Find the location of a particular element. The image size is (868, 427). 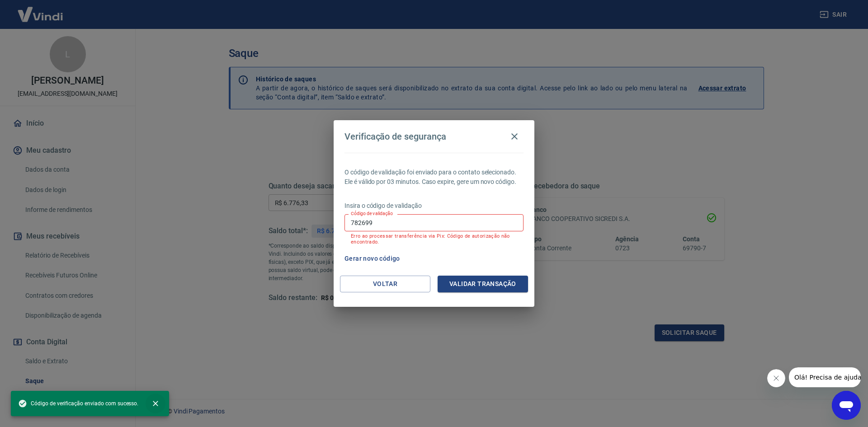

label: Código de validação is located at coordinates (371, 213).